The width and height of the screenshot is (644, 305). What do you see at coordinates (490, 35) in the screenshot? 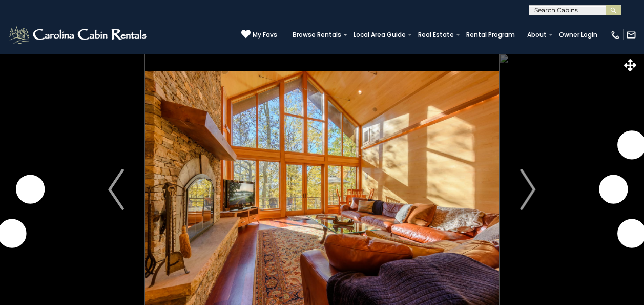
I see `a: Rental Program` at bounding box center [490, 35].